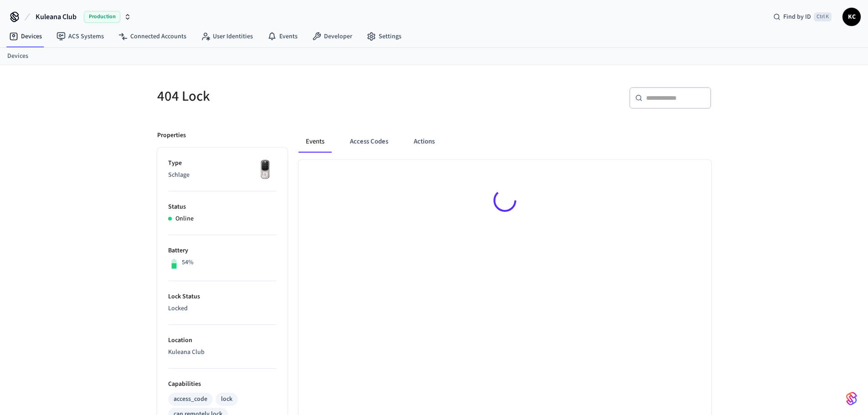 The image size is (868, 415). Describe the element at coordinates (171, 135) in the screenshot. I see `p: Properties` at that location.